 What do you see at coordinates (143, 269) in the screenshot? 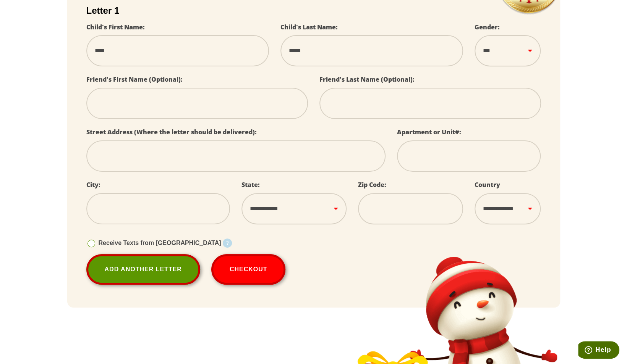
I see `a: Add Another Letter` at bounding box center [143, 269].